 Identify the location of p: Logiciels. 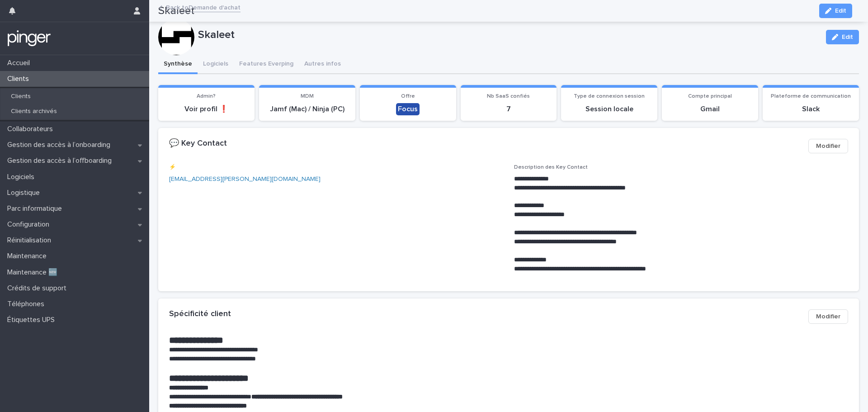
(23, 177).